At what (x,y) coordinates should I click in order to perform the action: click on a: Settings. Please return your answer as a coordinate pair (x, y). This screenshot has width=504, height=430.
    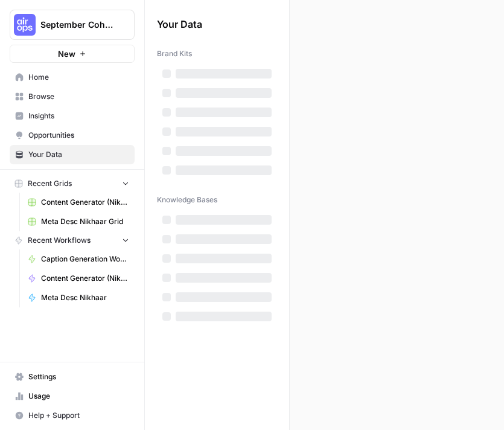
    Looking at the image, I should click on (72, 376).